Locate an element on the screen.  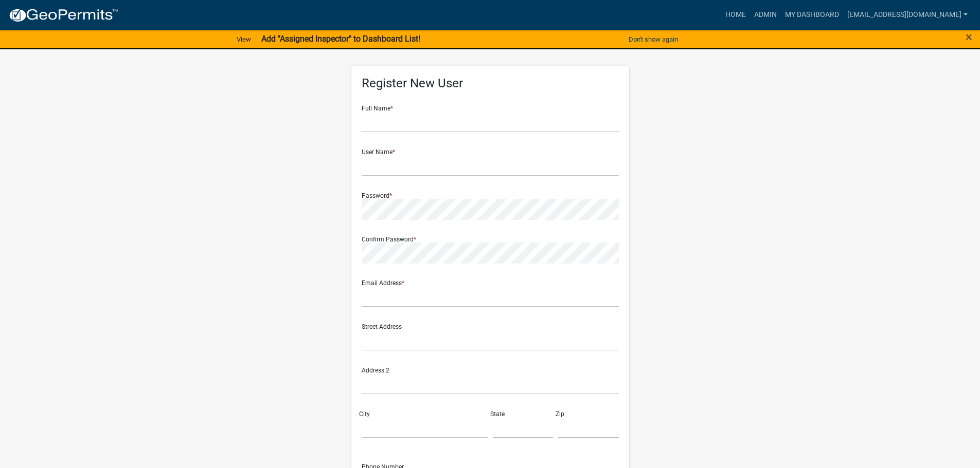
h5: Register New User is located at coordinates (490, 83).